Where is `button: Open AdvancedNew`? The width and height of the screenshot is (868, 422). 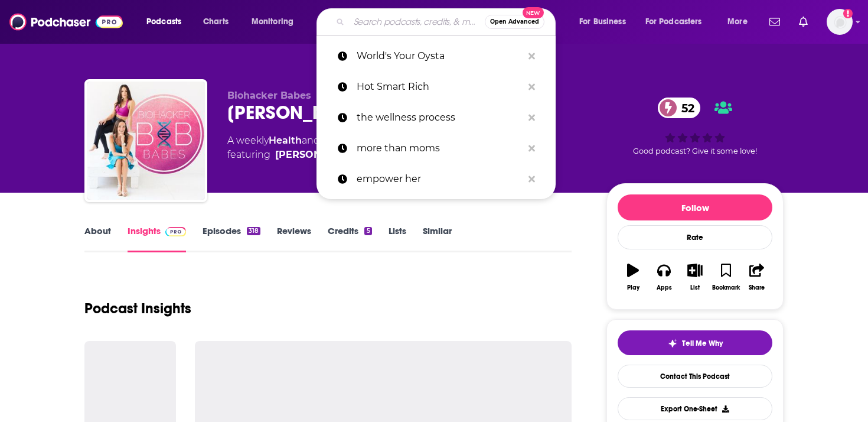 button: Open AdvancedNew is located at coordinates (514, 22).